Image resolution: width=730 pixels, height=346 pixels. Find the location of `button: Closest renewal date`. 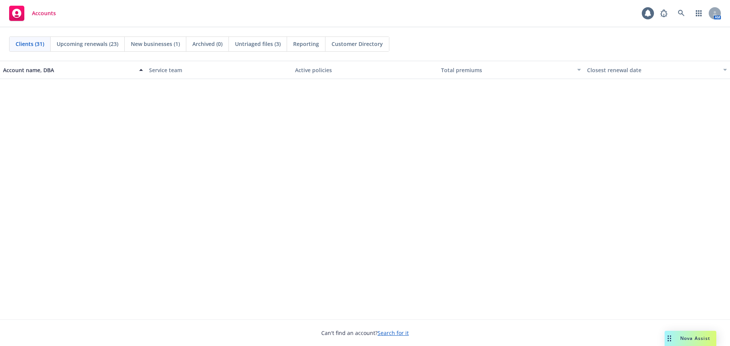

button: Closest renewal date is located at coordinates (657, 70).